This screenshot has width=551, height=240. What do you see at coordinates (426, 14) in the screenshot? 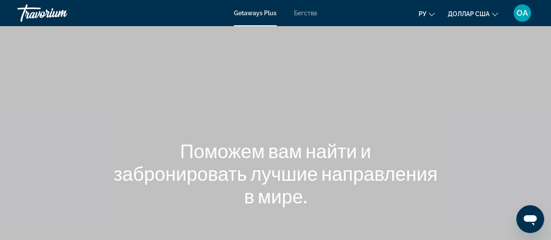
I see `button: Изменить язык` at bounding box center [426, 14].